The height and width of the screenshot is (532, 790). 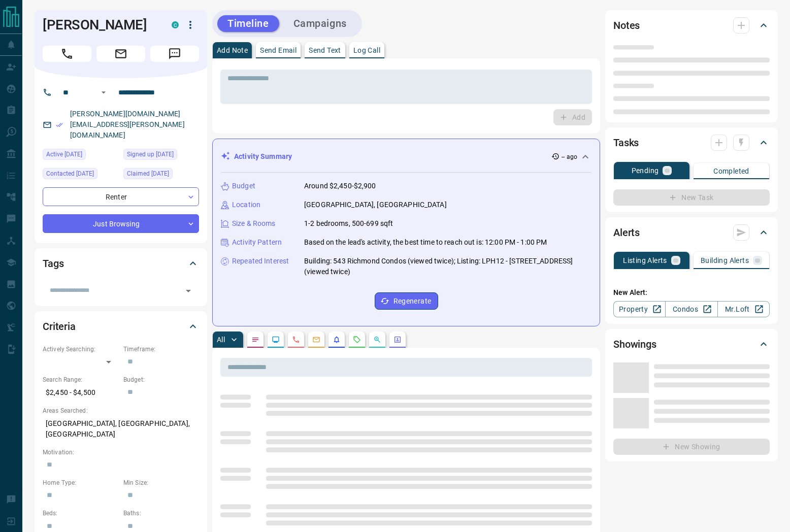 What do you see at coordinates (743, 309) in the screenshot?
I see `a: Mr.Loft` at bounding box center [743, 309].